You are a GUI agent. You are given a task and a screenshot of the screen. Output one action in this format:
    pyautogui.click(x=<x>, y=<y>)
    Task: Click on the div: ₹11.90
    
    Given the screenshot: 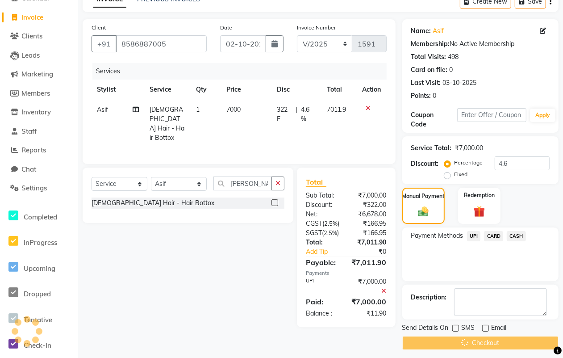 What is the action you would take?
    pyautogui.click(x=369, y=313)
    